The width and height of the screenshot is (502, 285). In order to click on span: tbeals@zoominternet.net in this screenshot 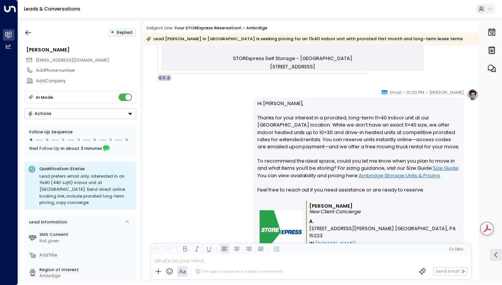, I will do `click(72, 60)`.